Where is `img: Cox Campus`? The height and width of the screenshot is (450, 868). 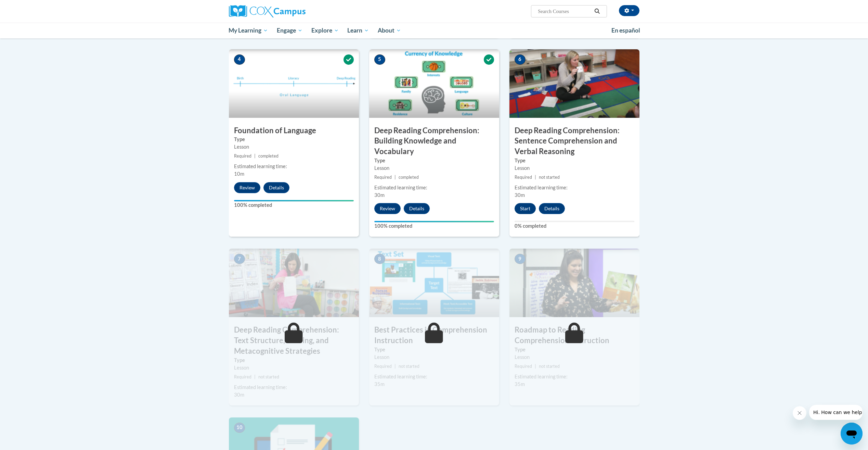
img: Cox Campus is located at coordinates (267, 11).